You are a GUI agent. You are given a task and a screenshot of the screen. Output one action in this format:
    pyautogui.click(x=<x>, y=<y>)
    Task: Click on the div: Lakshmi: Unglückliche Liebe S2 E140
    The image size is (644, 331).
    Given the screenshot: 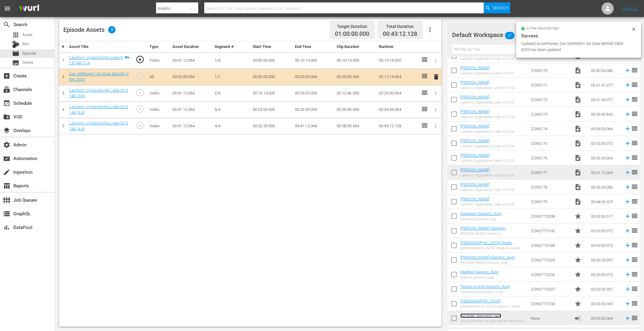 What is the action you would take?
    pyautogui.click(x=488, y=59)
    